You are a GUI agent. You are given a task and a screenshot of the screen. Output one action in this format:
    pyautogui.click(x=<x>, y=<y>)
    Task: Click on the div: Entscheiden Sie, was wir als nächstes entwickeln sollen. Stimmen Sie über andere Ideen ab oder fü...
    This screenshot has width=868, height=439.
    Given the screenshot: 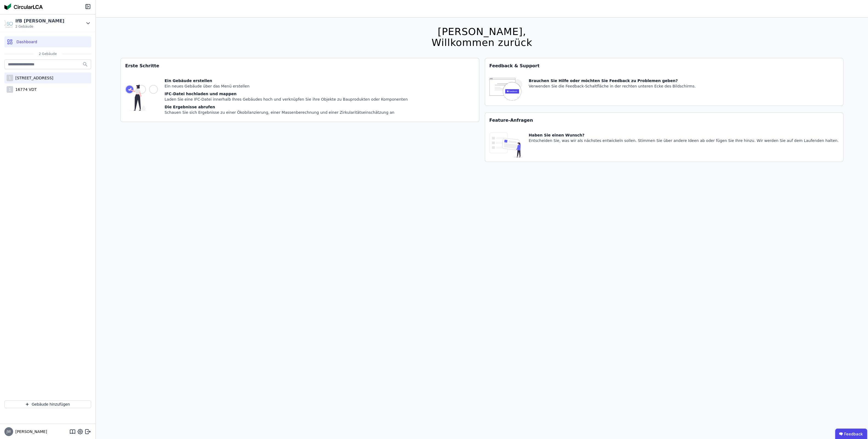 What is the action you would take?
    pyautogui.click(x=683, y=141)
    